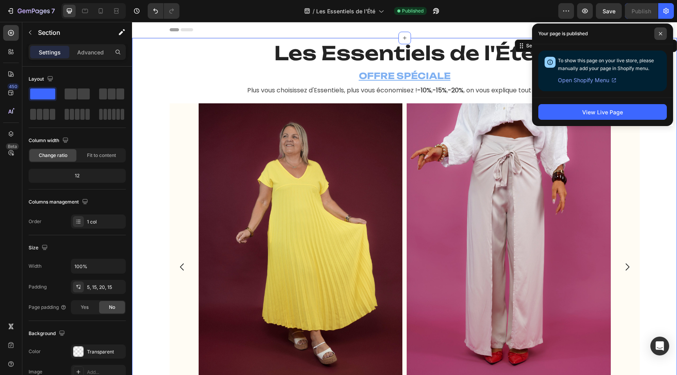 The image size is (677, 375). What do you see at coordinates (606, 64) in the screenshot?
I see `span: To show this page on your live store, please manually add your page in Shopify menu.` at bounding box center [606, 64].